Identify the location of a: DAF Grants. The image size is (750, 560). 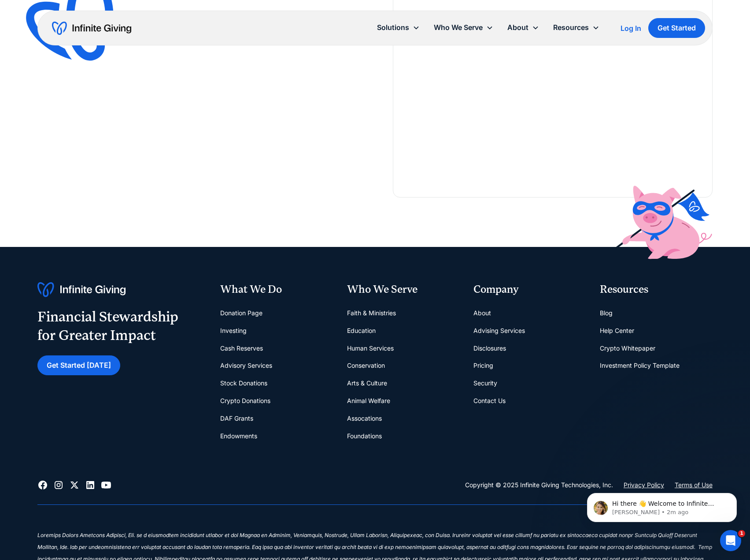
(237, 418).